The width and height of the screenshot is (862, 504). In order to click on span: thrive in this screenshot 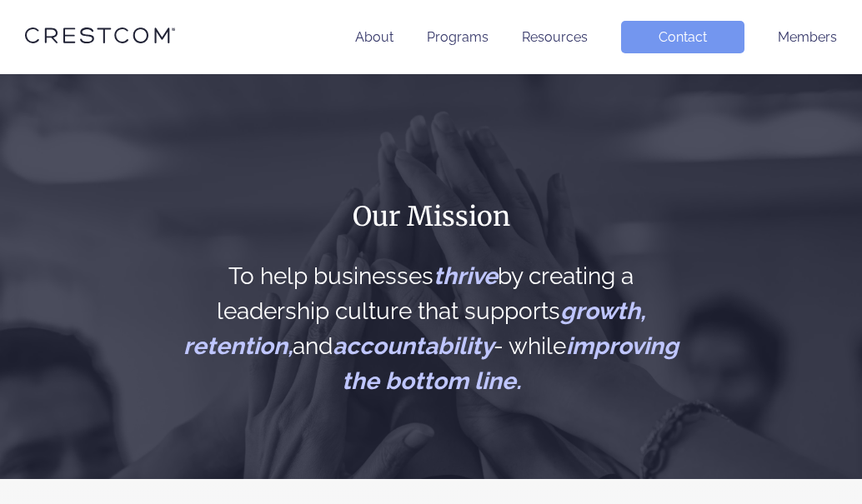, I will do `click(465, 276)`.